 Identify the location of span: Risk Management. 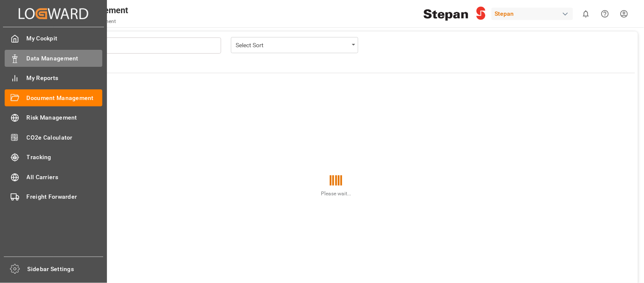
(64, 118).